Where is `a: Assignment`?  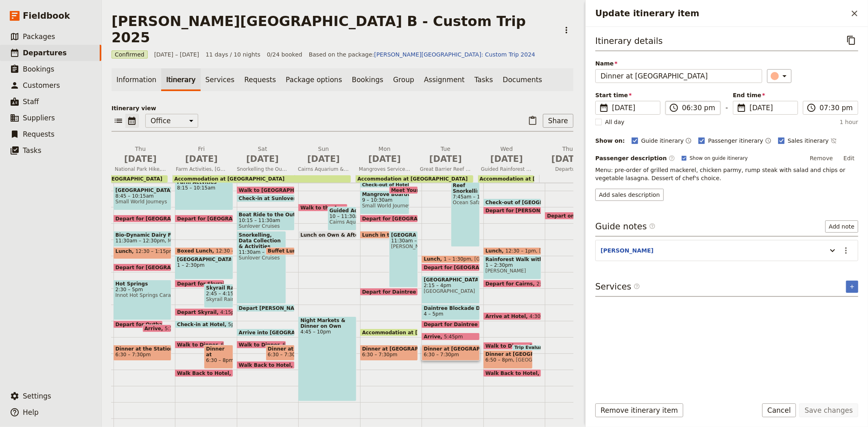 a: Assignment is located at coordinates (444, 80).